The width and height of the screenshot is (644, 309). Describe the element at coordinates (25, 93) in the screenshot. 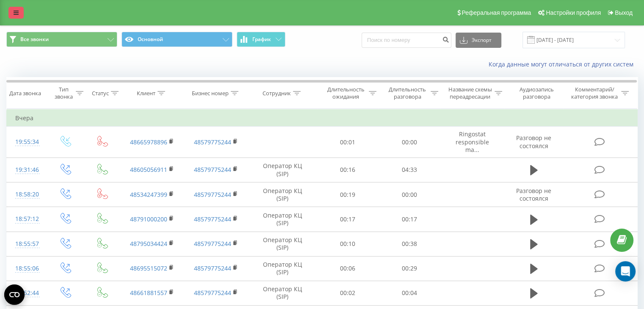

I see `div: Дата звонка` at that location.